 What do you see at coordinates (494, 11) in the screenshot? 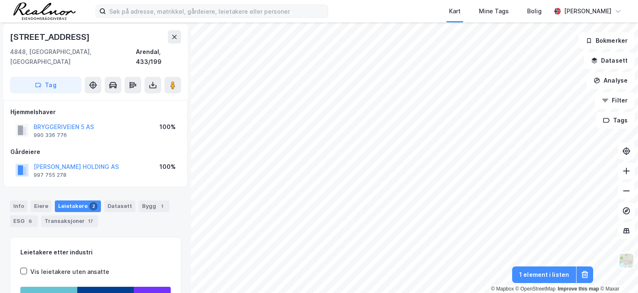
I see `div: Mine Tags` at bounding box center [494, 11].